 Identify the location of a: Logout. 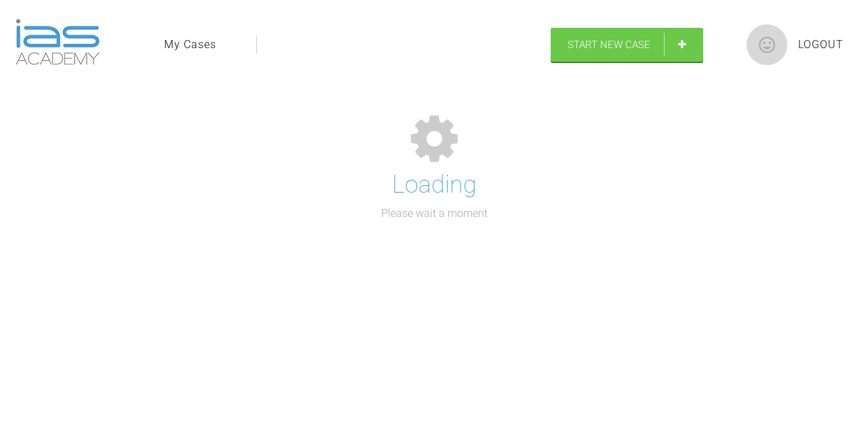
(821, 45).